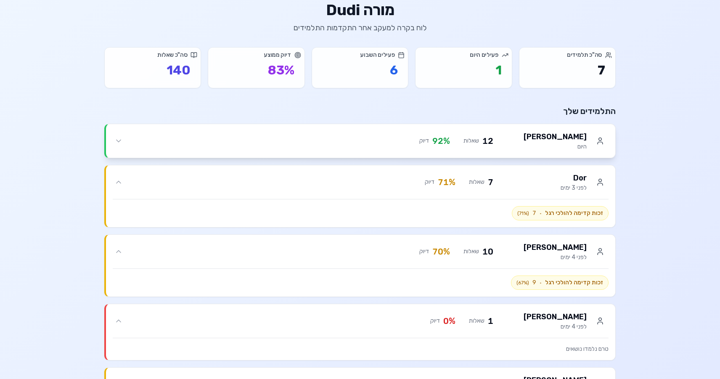 The image size is (720, 379). Describe the element at coordinates (360, 28) in the screenshot. I see `p: לוח בקרה למעקב אחר התקדמות התלמידים` at that location.